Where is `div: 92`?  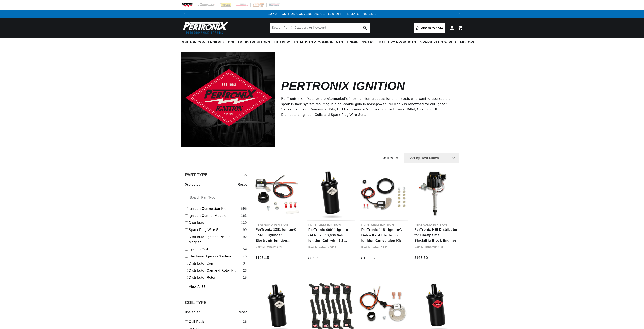 div: 92 is located at coordinates (245, 237).